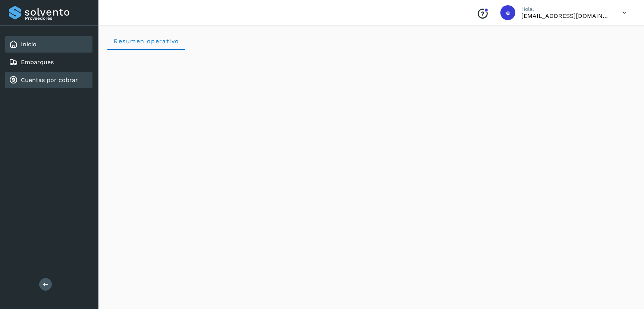 The height and width of the screenshot is (309, 644). I want to click on p: Hola,, so click(566, 9).